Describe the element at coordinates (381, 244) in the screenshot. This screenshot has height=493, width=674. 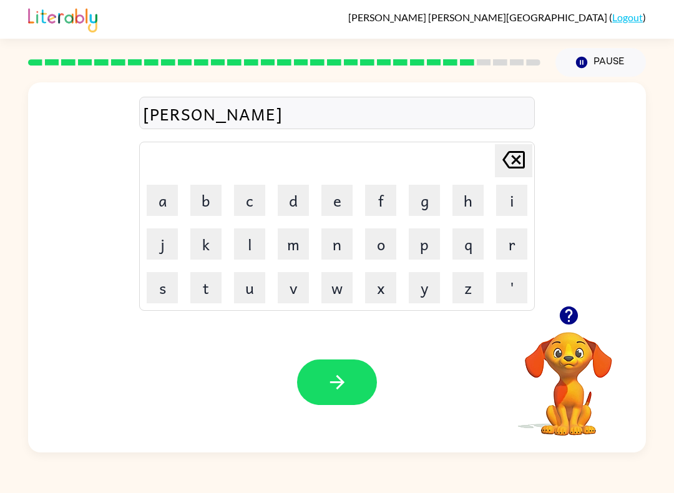
I see `button: o` at that location.